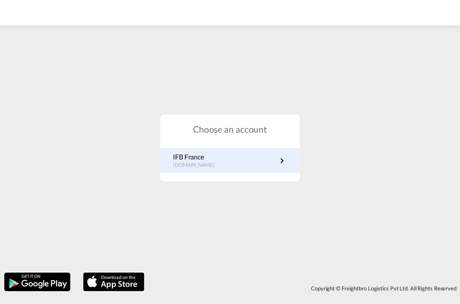 This screenshot has width=460, height=304. I want to click on img: google.png, so click(37, 282).